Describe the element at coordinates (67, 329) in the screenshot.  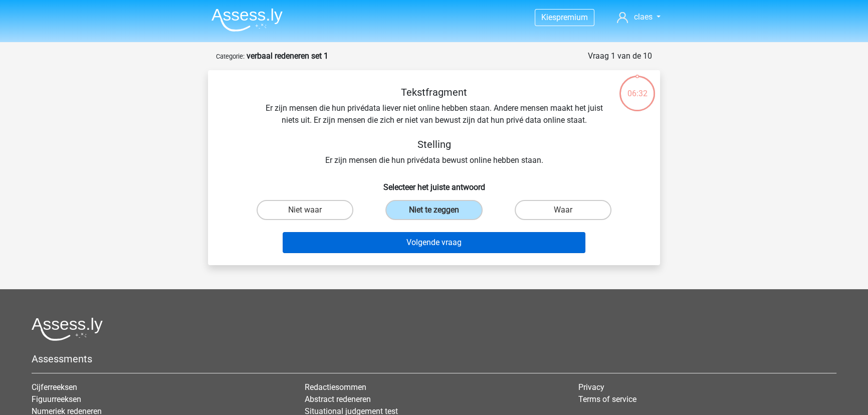
I see `img: Assessly logo` at that location.